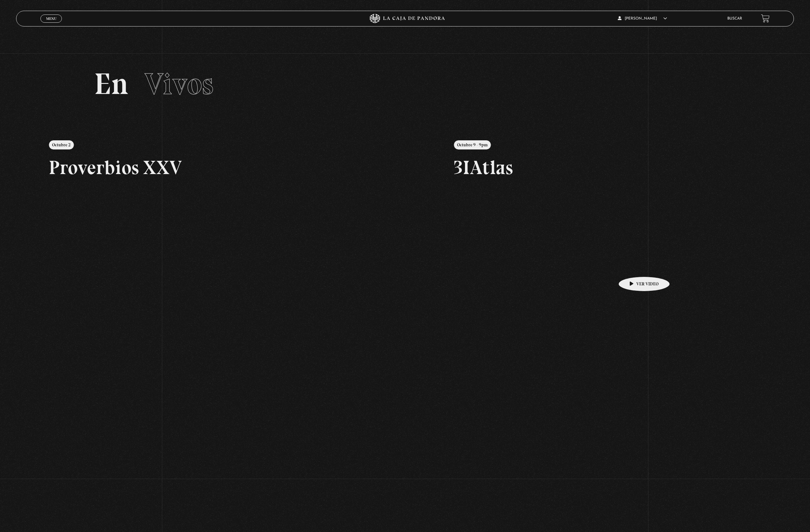  What do you see at coordinates (765, 18) in the screenshot?
I see `a: View your shopping cart` at bounding box center [765, 18].